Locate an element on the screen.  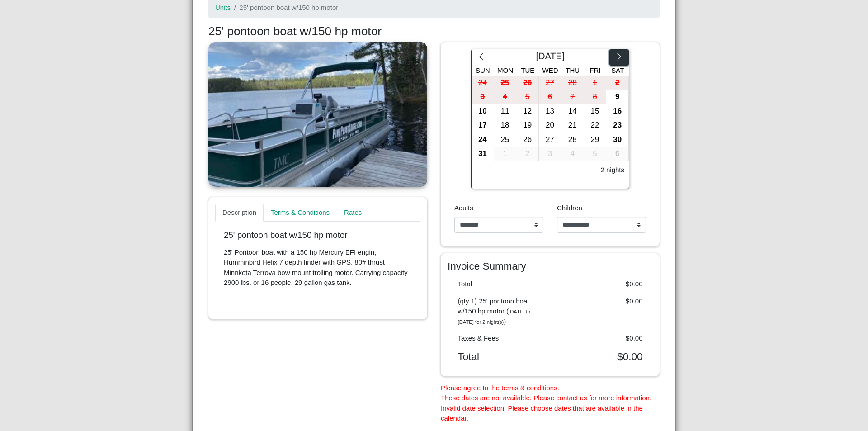
button: 23 is located at coordinates (617, 126).